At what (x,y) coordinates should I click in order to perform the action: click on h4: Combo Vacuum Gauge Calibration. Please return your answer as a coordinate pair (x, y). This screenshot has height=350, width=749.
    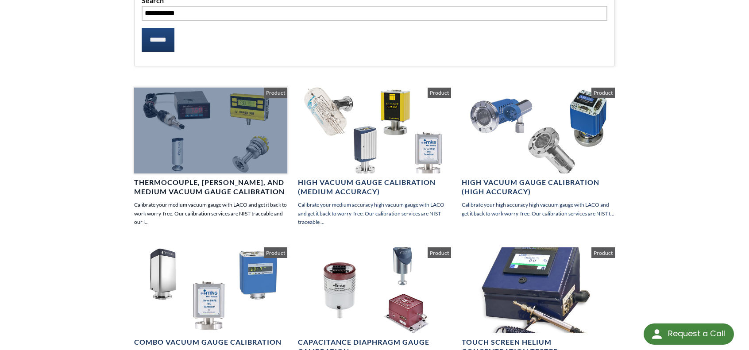
    Looking at the image, I should click on (211, 342).